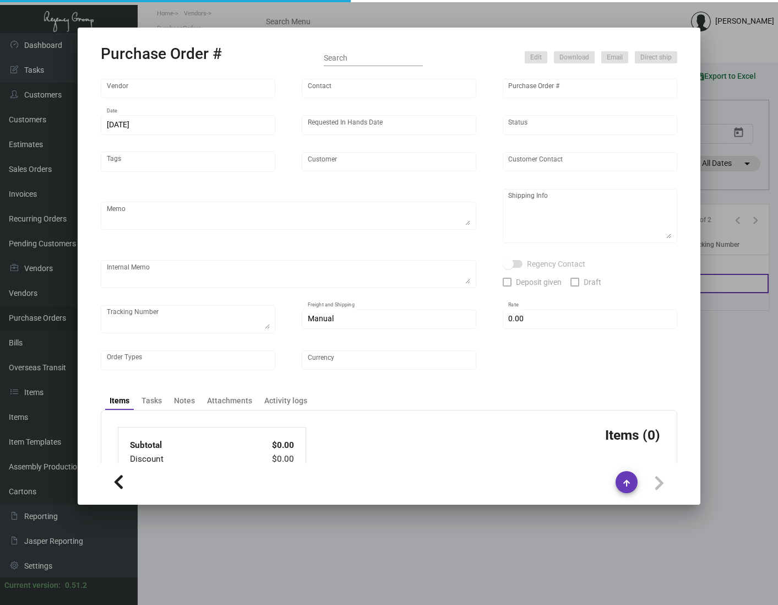  What do you see at coordinates (184, 400) in the screenshot?
I see `div: Notes` at bounding box center [184, 400].